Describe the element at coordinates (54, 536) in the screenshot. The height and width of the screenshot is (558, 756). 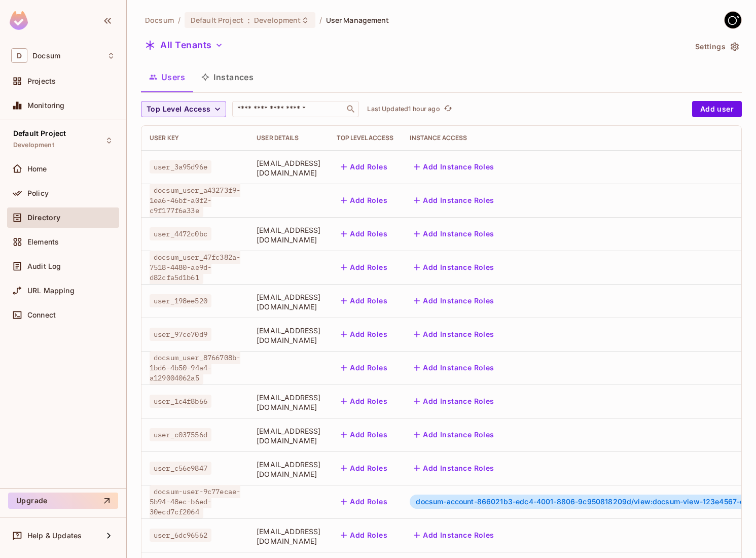
I see `span: Help & Updates` at that location.